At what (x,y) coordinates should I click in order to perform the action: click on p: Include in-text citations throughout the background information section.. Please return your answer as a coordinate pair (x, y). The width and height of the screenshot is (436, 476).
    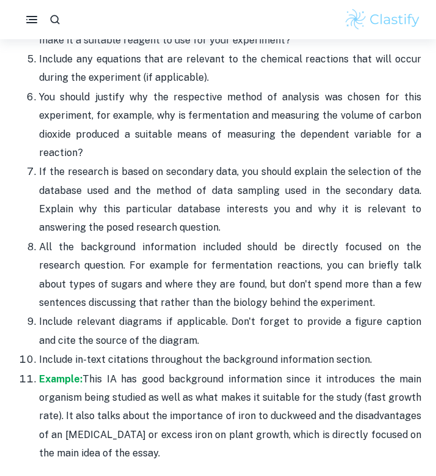
    Looking at the image, I should click on (230, 359).